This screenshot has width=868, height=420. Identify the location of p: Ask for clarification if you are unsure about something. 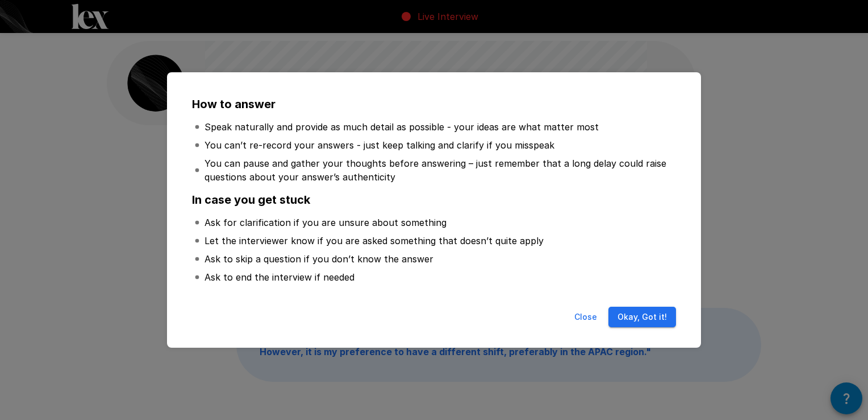
(326, 223).